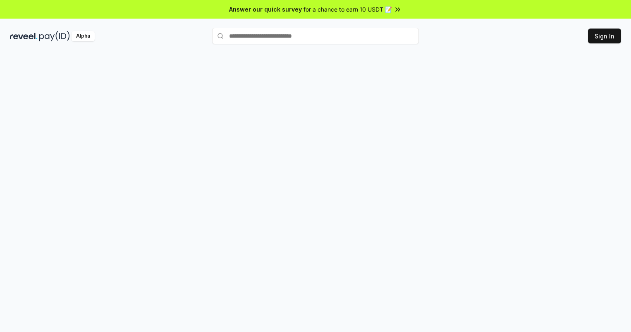 The height and width of the screenshot is (332, 631). Describe the element at coordinates (83, 36) in the screenshot. I see `div: Alpha` at that location.